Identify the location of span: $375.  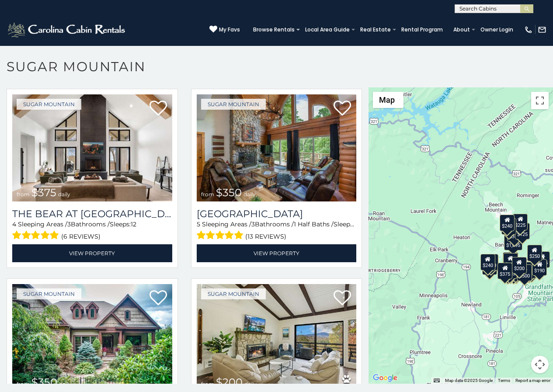
(44, 192).